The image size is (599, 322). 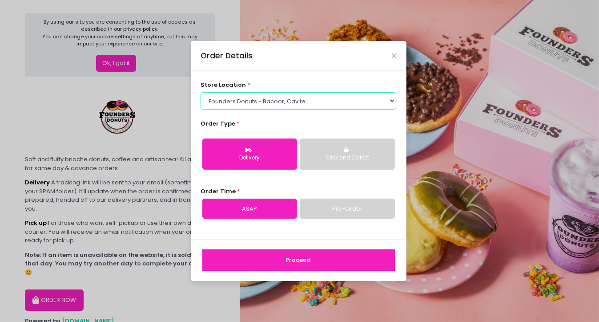 I want to click on button: Close, so click(x=394, y=56).